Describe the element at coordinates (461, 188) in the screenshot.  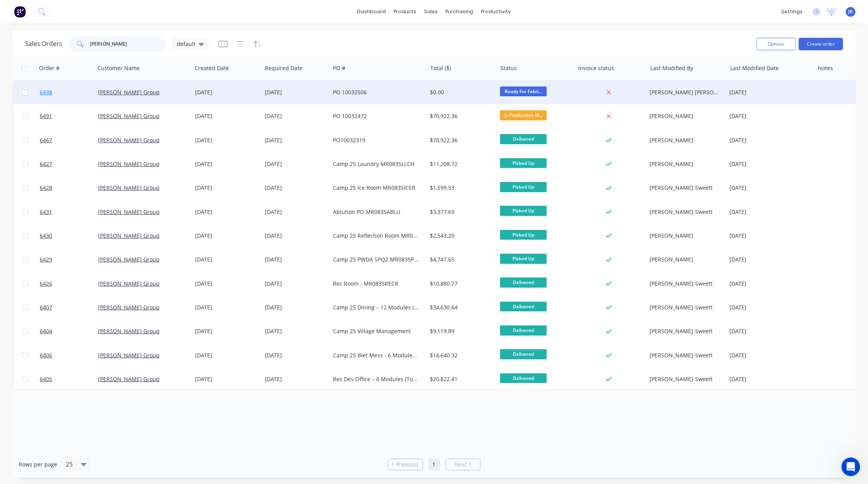
I see `div: $1,599.53` at that location.